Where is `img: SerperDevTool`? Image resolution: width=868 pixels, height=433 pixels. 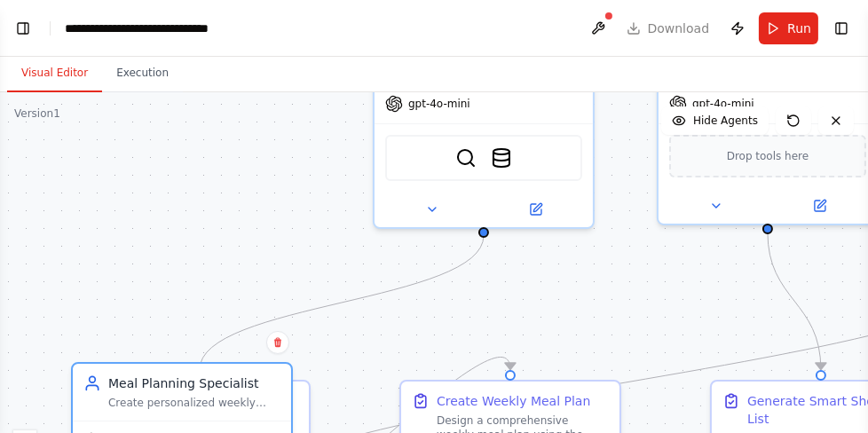
img: SerperDevTool is located at coordinates (466, 158).